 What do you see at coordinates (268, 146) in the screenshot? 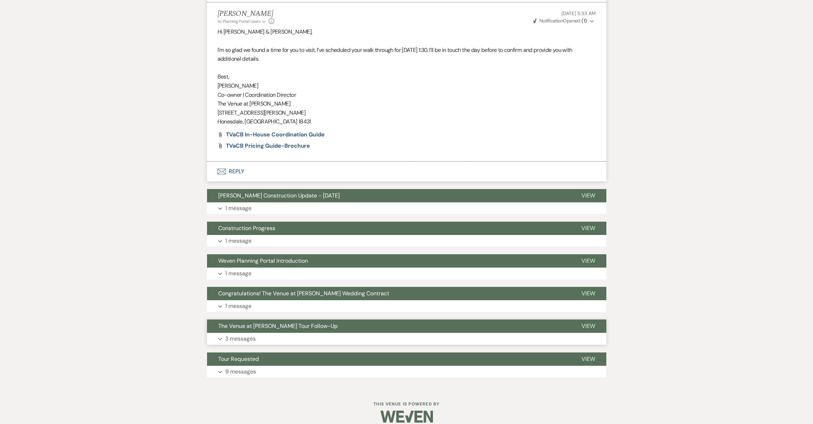
I see `a: TVaCB Pricing Guide-Brochure` at bounding box center [268, 146].